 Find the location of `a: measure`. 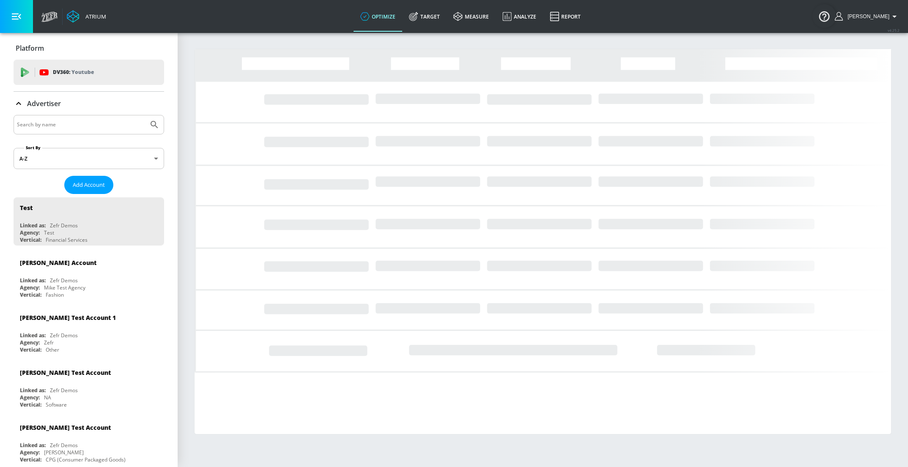

a: measure is located at coordinates (471, 16).